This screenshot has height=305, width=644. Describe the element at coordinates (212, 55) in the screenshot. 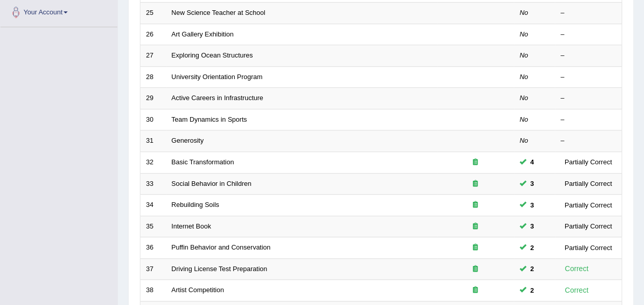

I see `a: Exploring Ocean Structures` at that location.